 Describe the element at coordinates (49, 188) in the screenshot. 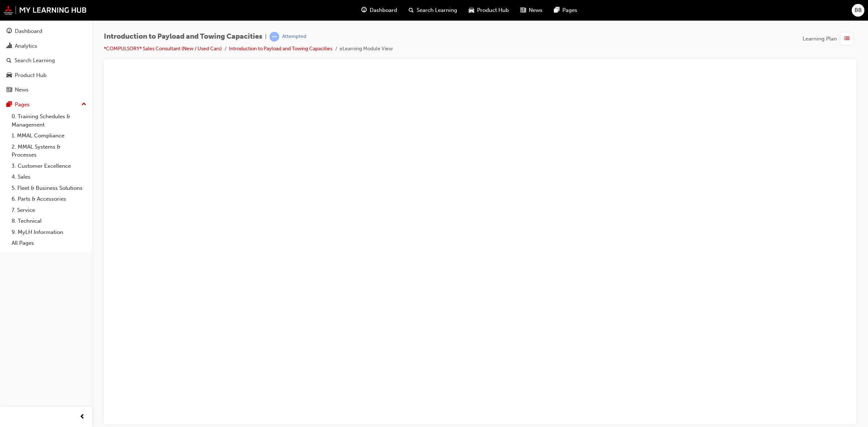

I see `a: 5. Fleet & Business Solutions` at that location.